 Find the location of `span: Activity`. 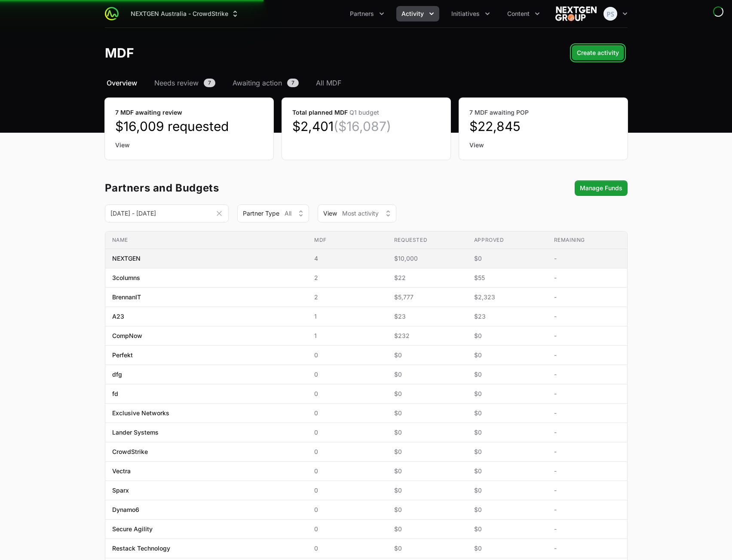

span: Activity is located at coordinates (412, 14).